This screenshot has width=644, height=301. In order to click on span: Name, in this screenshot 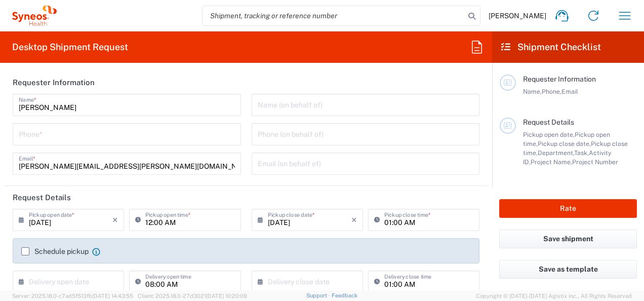, I will do `click(532, 91)`.